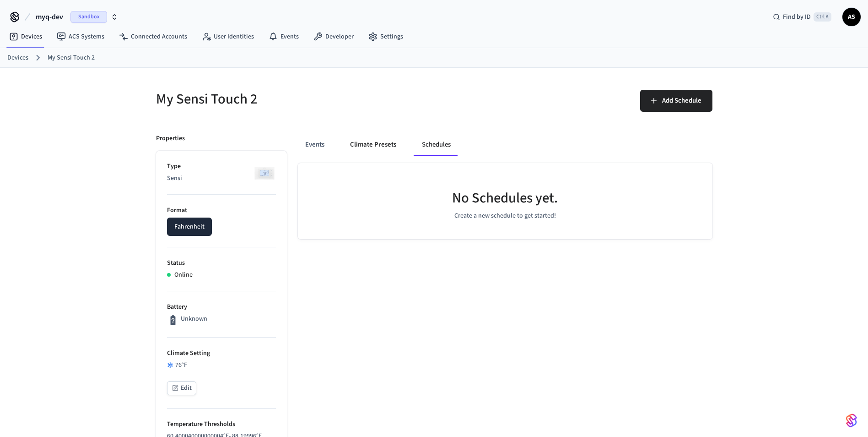  I want to click on a: Settings, so click(386, 37).